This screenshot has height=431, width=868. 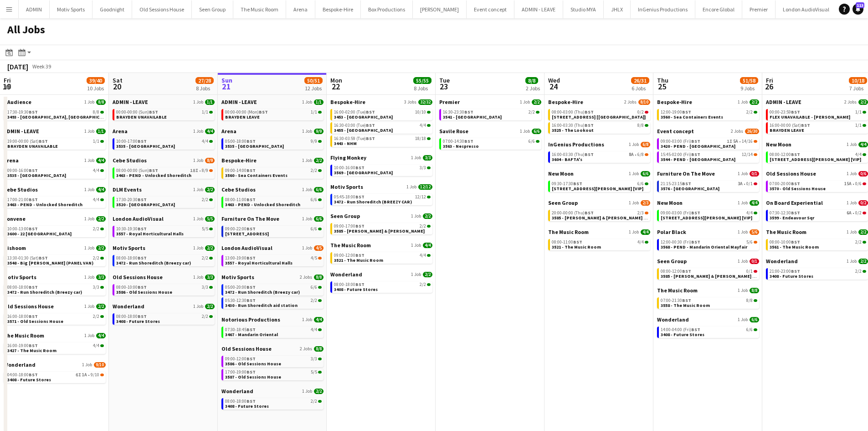 What do you see at coordinates (238, 190) in the screenshot?
I see `span: Cebe Studios` at bounding box center [238, 190].